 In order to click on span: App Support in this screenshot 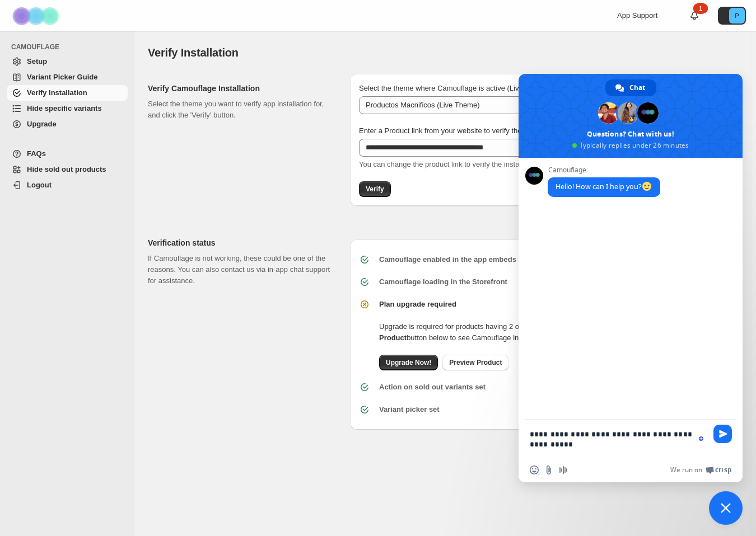, I will do `click(638, 15)`.